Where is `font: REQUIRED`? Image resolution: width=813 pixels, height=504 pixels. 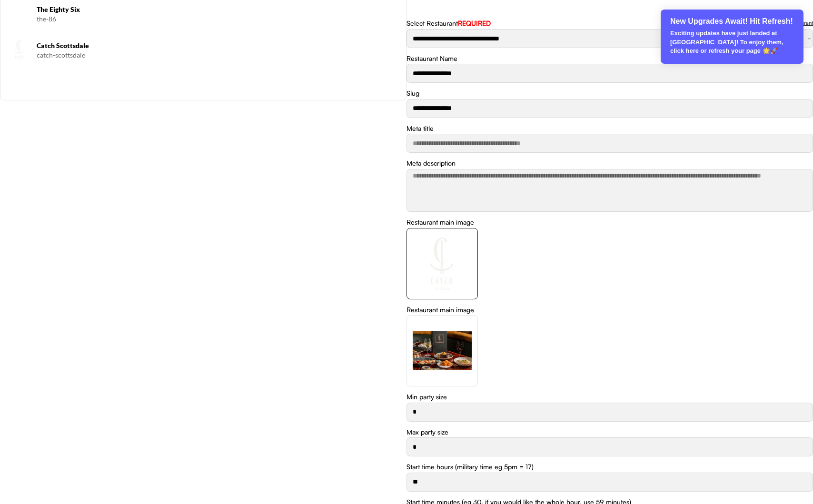 font: REQUIRED is located at coordinates (474, 23).